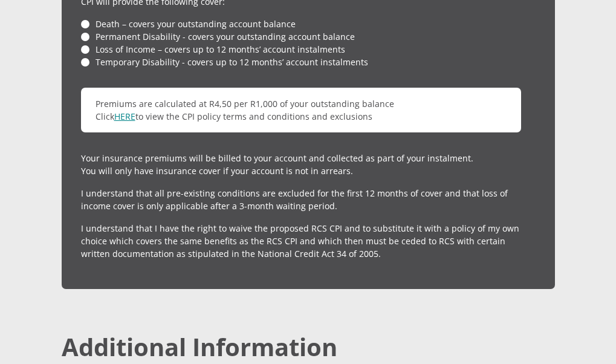 The image size is (616, 364). I want to click on p: I understand that I have the right to waive the proposed RCS CPI and to substitute it with a poli..., so click(308, 240).